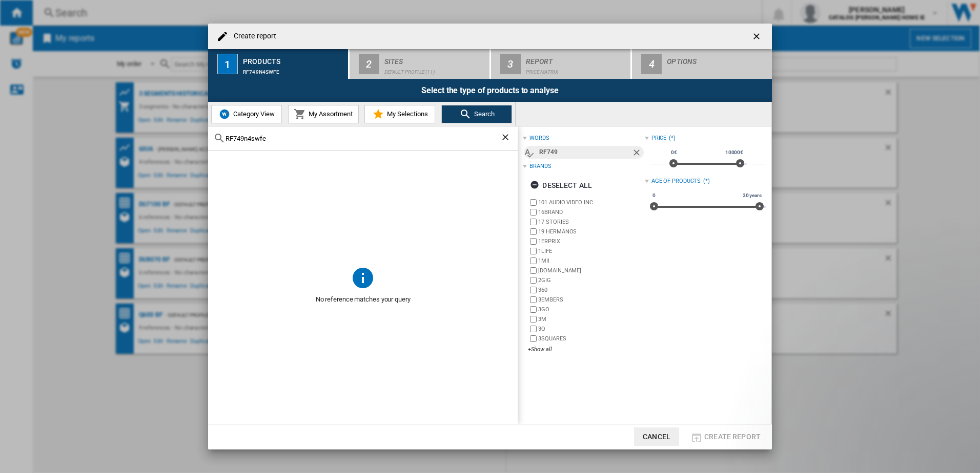 The width and height of the screenshot is (980, 473). What do you see at coordinates (576, 69) in the screenshot?
I see `div: Price Matrix` at bounding box center [576, 69].